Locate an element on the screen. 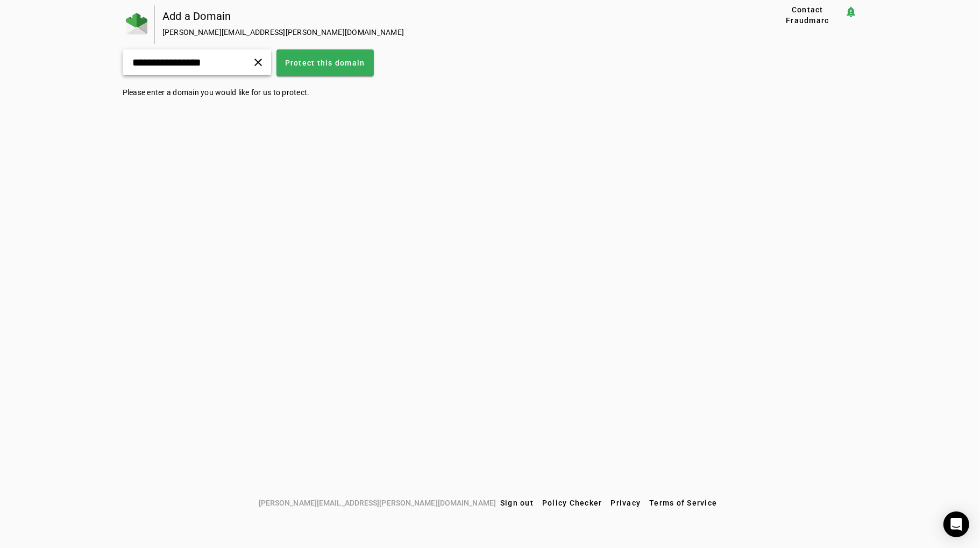 This screenshot has width=980, height=548. button: Sign out is located at coordinates (517, 503).